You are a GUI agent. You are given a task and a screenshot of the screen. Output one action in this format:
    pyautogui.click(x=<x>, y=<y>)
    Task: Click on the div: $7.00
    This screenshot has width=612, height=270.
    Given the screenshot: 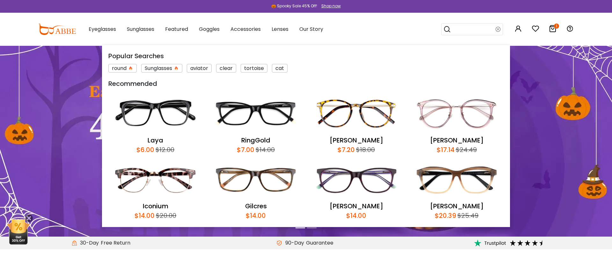 What is the action you would take?
    pyautogui.click(x=245, y=150)
    